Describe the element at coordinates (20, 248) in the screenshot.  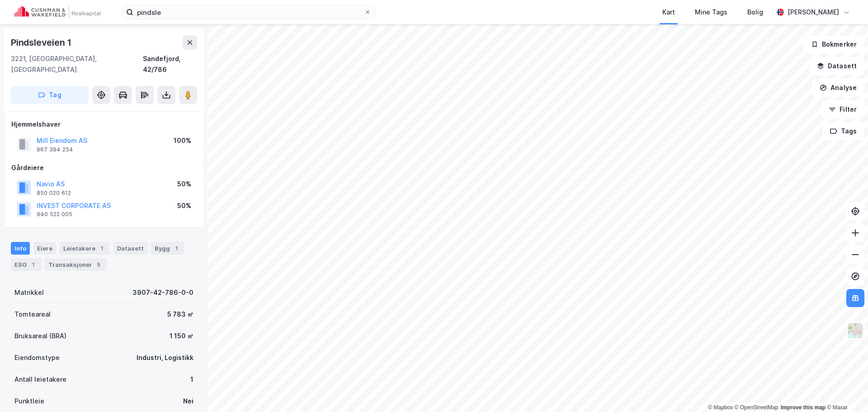
I see `div: Info` at that location.